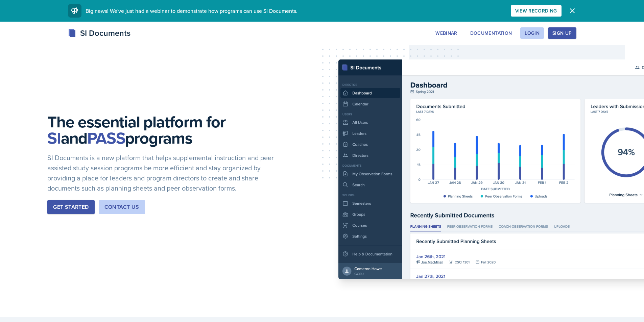 The width and height of the screenshot is (644, 322). What do you see at coordinates (71, 207) in the screenshot?
I see `div: Get Started` at bounding box center [71, 207].